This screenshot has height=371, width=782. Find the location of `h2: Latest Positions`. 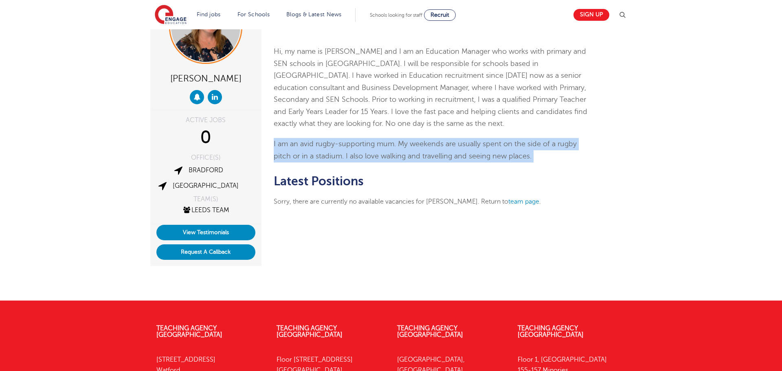

h2: Latest Positions is located at coordinates (432, 181).